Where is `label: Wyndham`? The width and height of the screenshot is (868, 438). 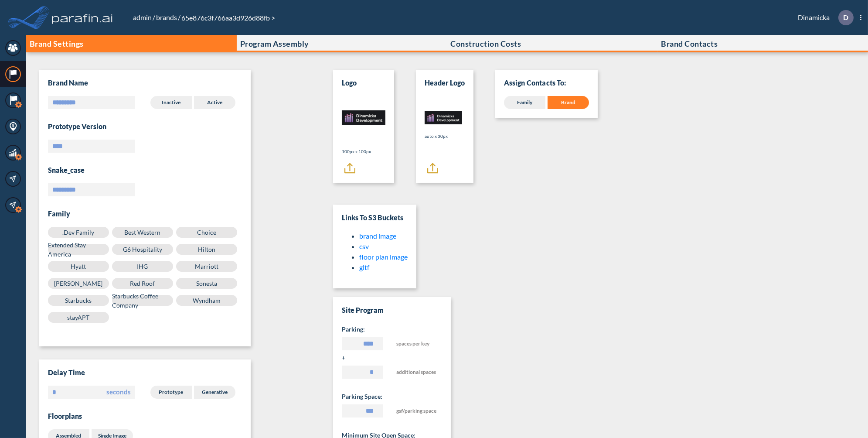
label: Wyndham is located at coordinates (207, 300).